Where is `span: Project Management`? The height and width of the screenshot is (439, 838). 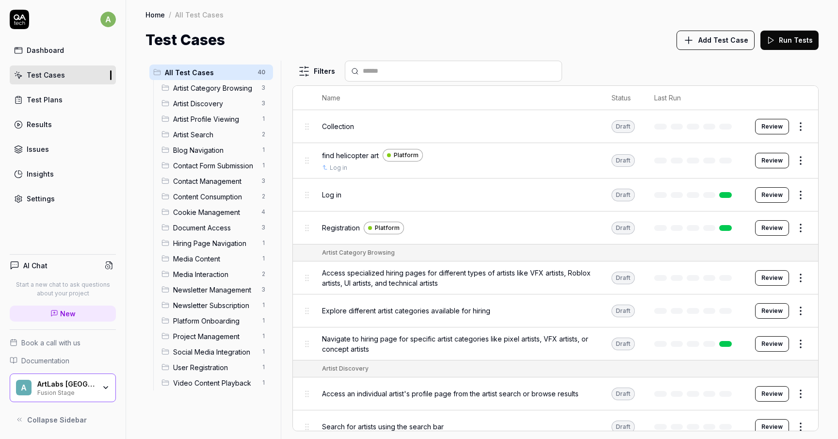
span: Project Management is located at coordinates (214, 336).